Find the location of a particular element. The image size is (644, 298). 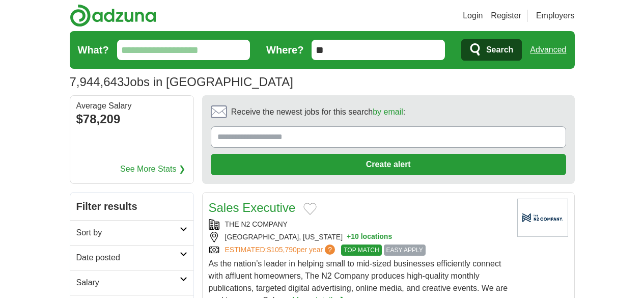

h2: Salary is located at coordinates (128, 283).